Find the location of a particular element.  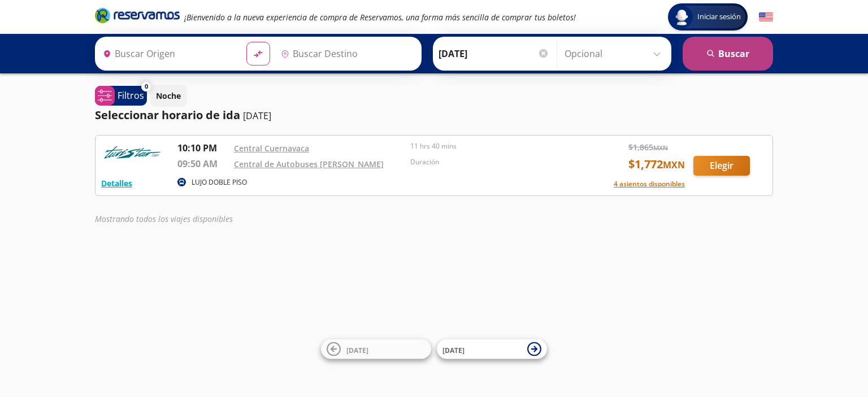

p: 10:10 PM is located at coordinates (203, 148).